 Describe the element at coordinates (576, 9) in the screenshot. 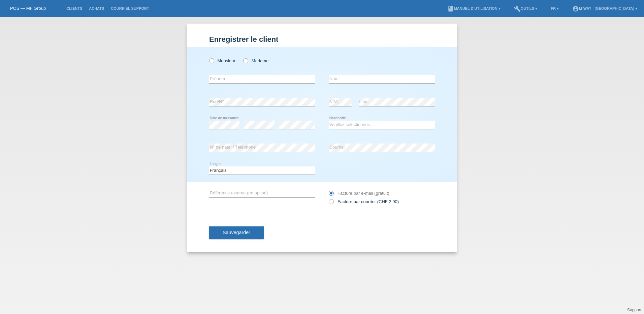

I see `i: account_circle` at that location.